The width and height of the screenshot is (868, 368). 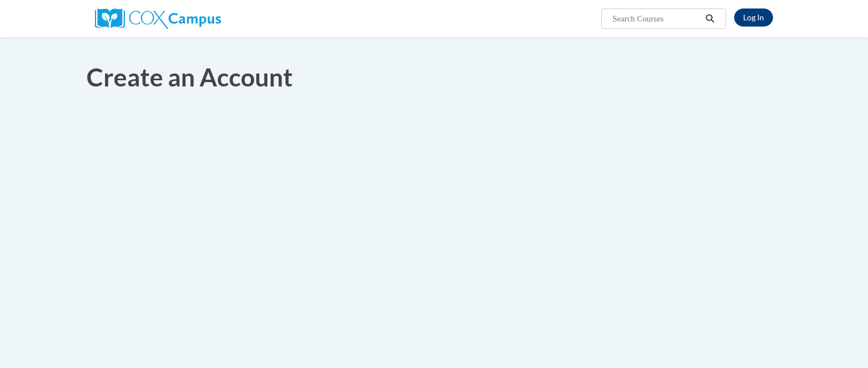 I want to click on img: Cox Campus, so click(x=158, y=18).